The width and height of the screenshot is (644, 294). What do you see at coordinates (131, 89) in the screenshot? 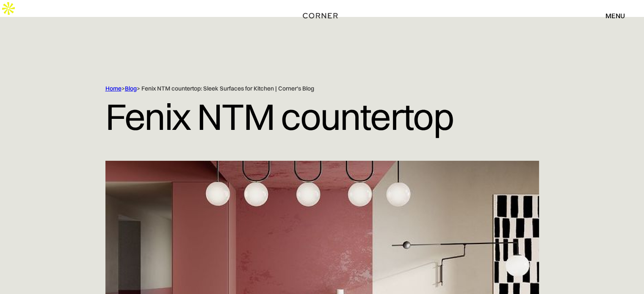
I see `a: Blog` at bounding box center [131, 89].